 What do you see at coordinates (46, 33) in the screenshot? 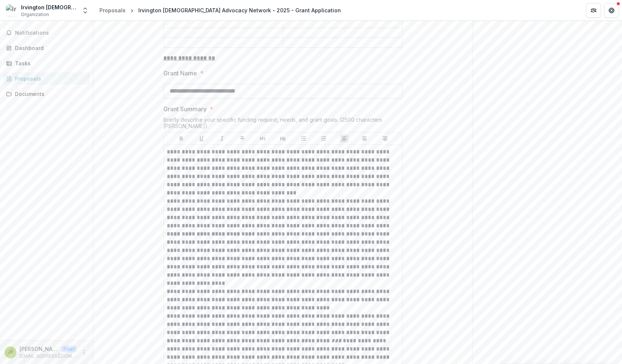
I see `button: Notifications` at bounding box center [46, 33].